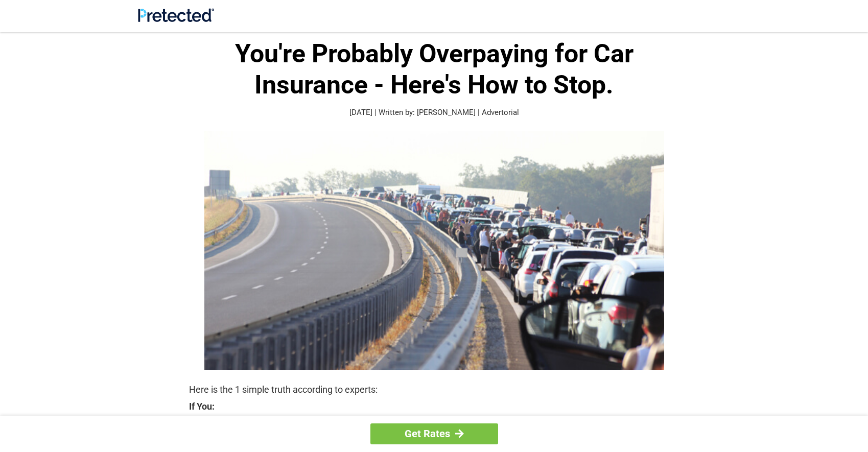 Image resolution: width=868 pixels, height=452 pixels. Describe the element at coordinates (176, 19) in the screenshot. I see `a: Site Logo` at that location.